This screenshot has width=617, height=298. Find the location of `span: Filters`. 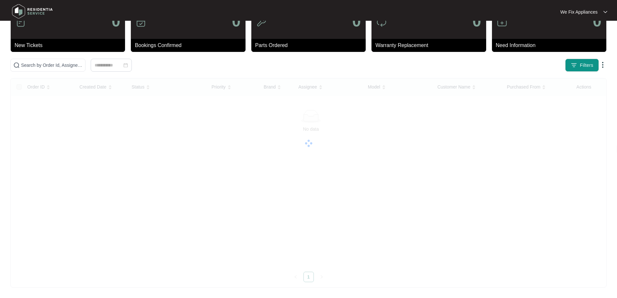

span: Filters is located at coordinates (586, 65).